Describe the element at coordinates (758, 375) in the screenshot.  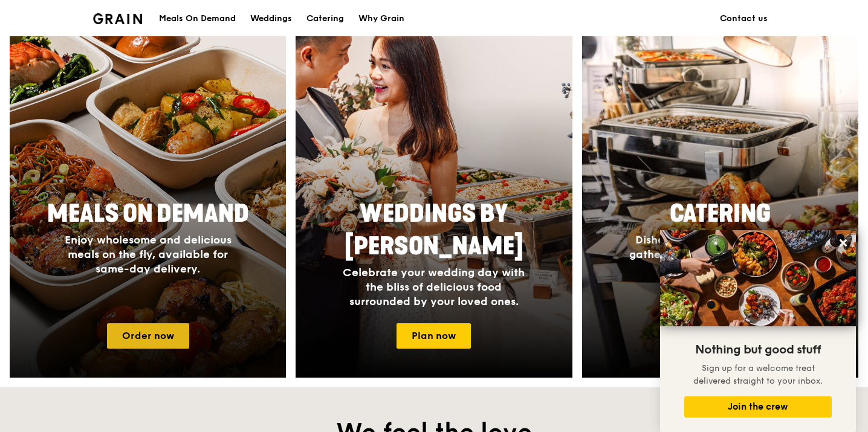
I see `span: Sign up for a welcome treat delivered straight to your inbox.` at that location.